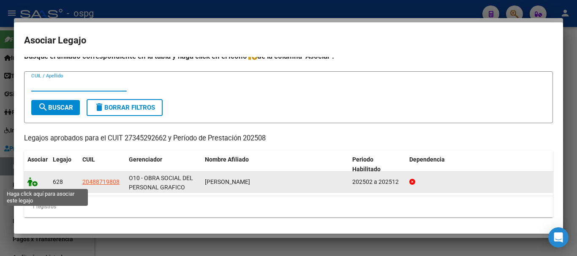 The width and height of the screenshot is (577, 256). What do you see at coordinates (479, 165) in the screenshot?
I see `datatable-header-cell: Dependencia` at bounding box center [479, 165].